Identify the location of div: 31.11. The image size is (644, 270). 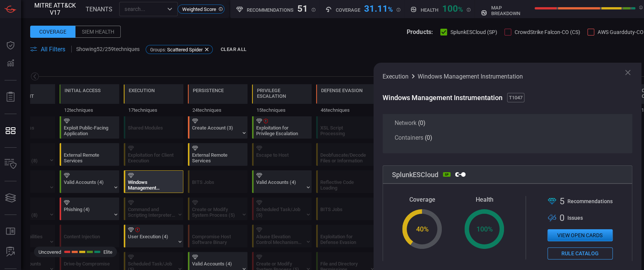
(378, 8).